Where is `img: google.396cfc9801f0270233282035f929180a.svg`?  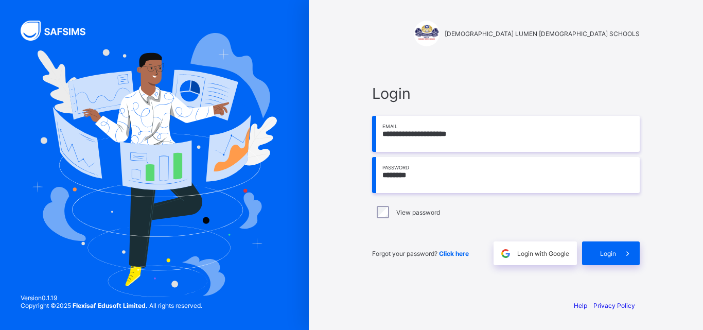 img: google.396cfc9801f0270233282035f929180a.svg is located at coordinates (506, 253).